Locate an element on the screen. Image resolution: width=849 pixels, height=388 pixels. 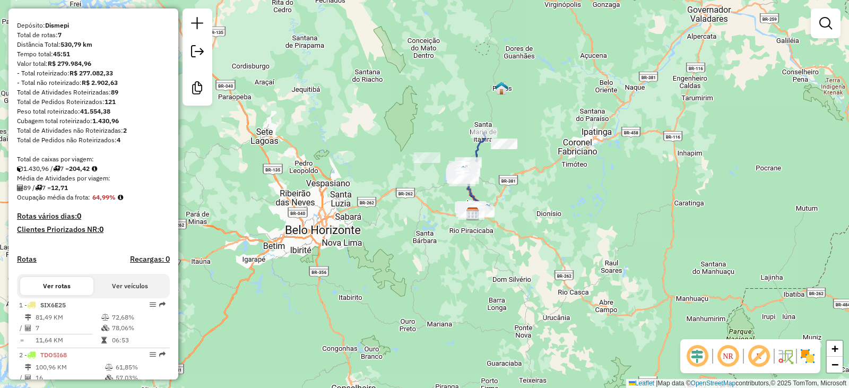
td: 16 is located at coordinates (69, 378).